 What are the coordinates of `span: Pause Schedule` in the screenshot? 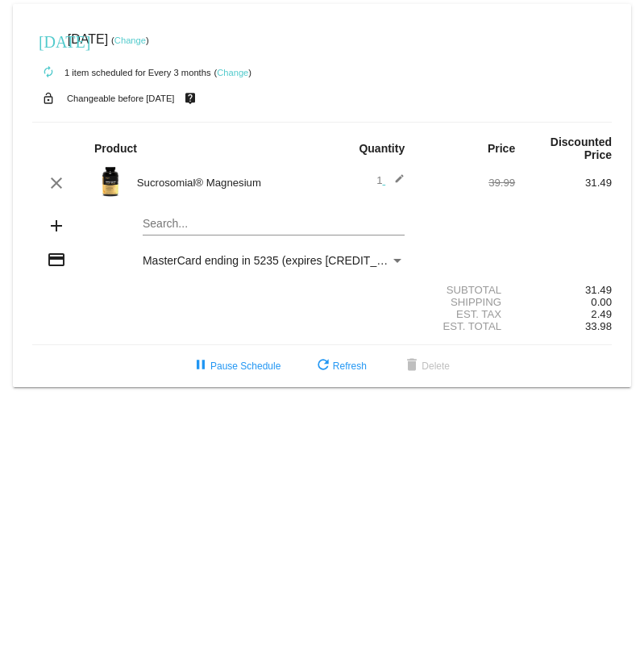 It's located at (235, 366).